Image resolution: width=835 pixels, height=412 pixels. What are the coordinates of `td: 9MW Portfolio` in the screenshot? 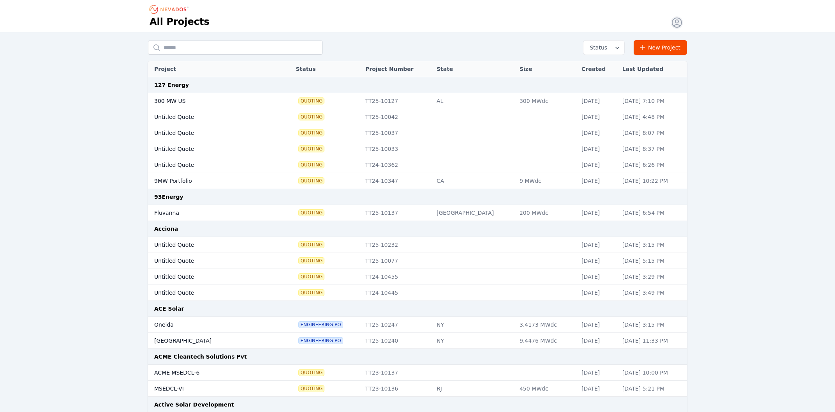 It's located at (210, 181).